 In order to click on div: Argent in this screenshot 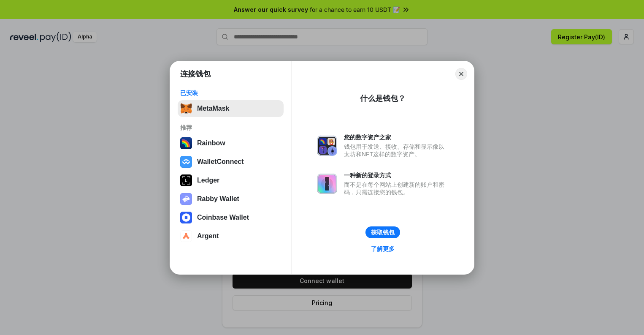, I will do `click(208, 236)`.